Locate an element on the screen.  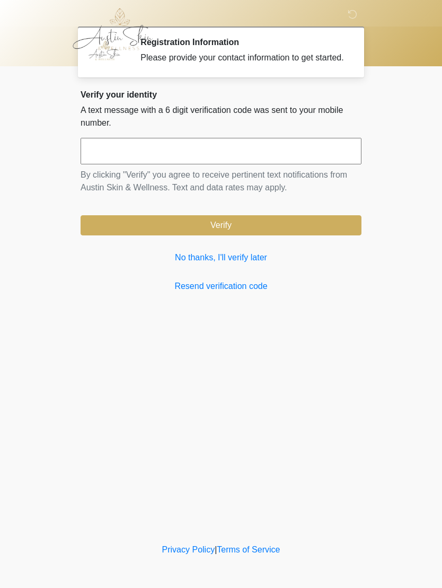
a: Privacy Policy is located at coordinates (189, 549).